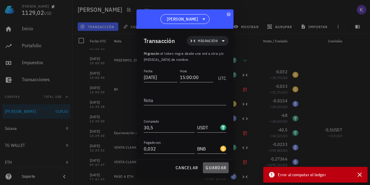 This screenshot has width=370, height=185. Describe the element at coordinates (216, 168) in the screenshot. I see `button: guardar` at that location.